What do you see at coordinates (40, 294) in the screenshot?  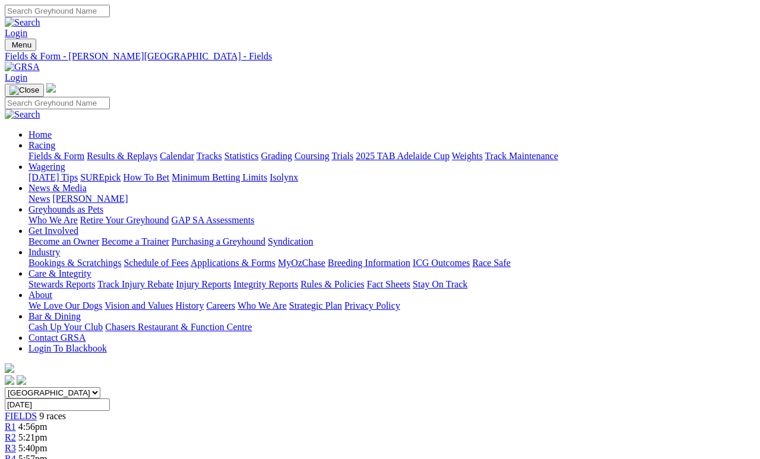 I see `a: About` at bounding box center [40, 294].